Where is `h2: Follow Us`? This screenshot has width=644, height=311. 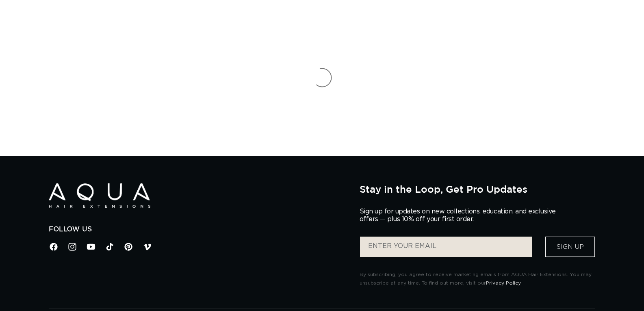
h2: Follow Us is located at coordinates (198, 230).